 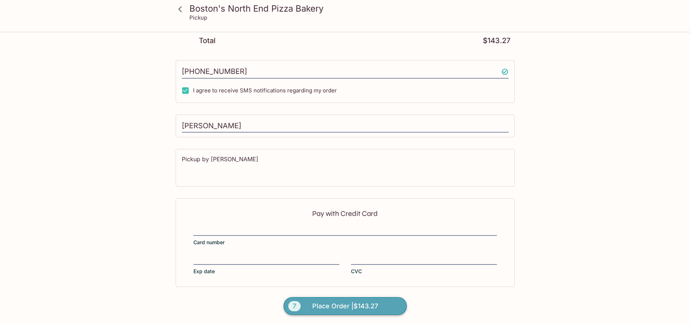 What do you see at coordinates (345, 213) in the screenshot?
I see `p: Pay with Credit Card` at bounding box center [345, 213].